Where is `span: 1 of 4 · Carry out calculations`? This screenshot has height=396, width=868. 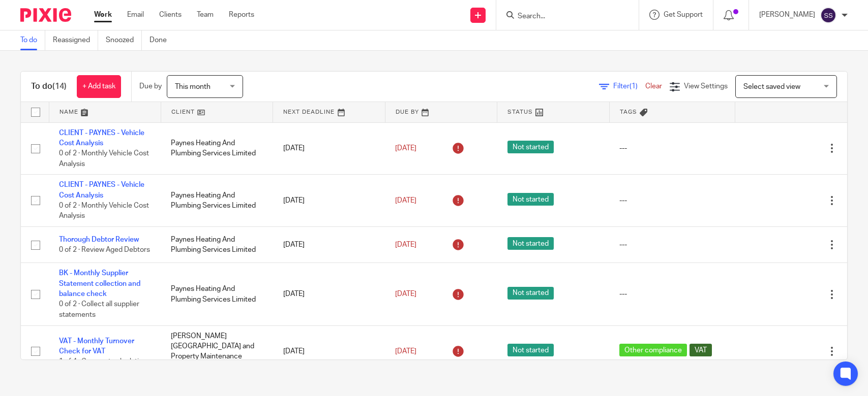
span: 1 of 4 · Carry out calculations is located at coordinates (105, 361).